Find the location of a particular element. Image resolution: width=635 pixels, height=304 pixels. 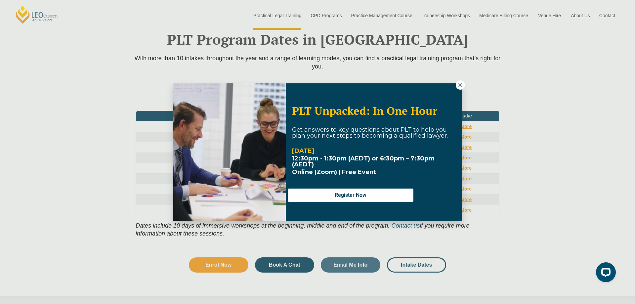

span: Online (Zoom) | Free Event is located at coordinates (334, 172).